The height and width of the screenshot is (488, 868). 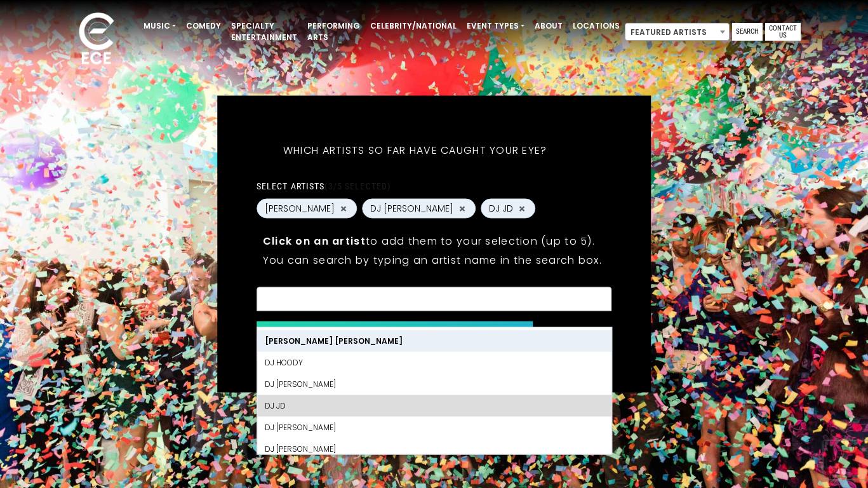 What do you see at coordinates (416, 151) in the screenshot?
I see `h5: Which artists so far have caught your eye?` at bounding box center [416, 151].